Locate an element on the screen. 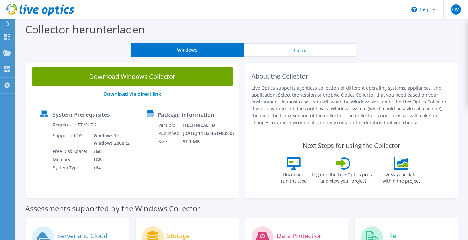  td: 57.1 MB is located at coordinates (209, 142).